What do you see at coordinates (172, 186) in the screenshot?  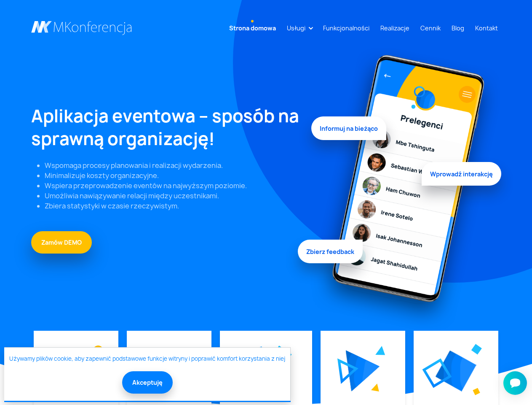 I see `li: Wspiera przeprowadzenie eventów na najwyższym poziomie.` at bounding box center [172, 186].